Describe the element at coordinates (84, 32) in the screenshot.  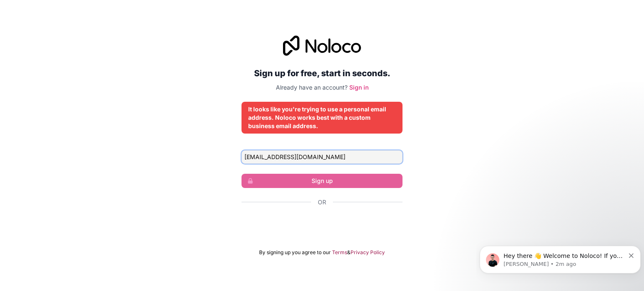
I see `div: message notification from Darragh, 2m ago. Hey there 👋 Welcome to Noloco! If you have any questio...` at that location.